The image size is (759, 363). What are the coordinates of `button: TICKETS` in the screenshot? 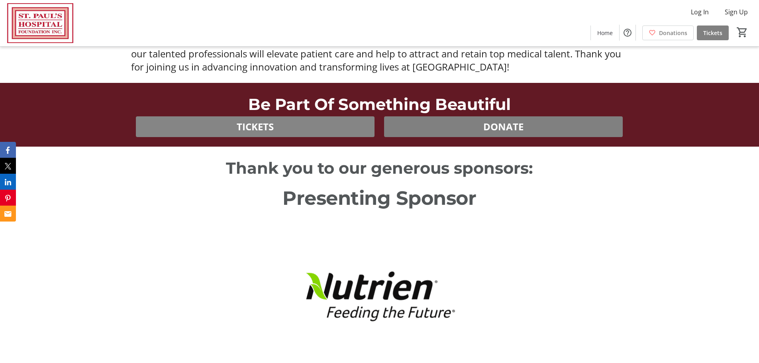 It's located at (255, 127).